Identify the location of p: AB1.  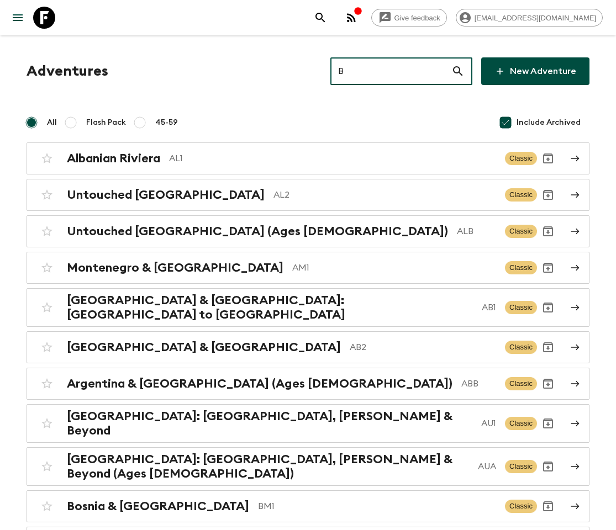
(489, 308).